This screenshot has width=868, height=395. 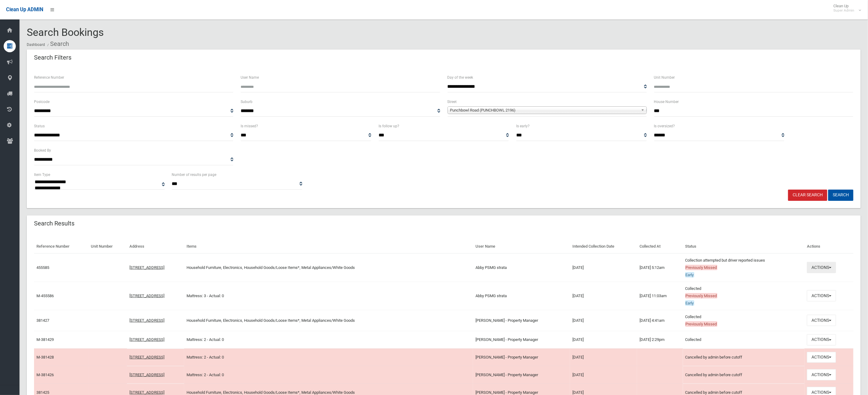 What do you see at coordinates (45, 357) in the screenshot?
I see `a: M-381428` at bounding box center [45, 357].